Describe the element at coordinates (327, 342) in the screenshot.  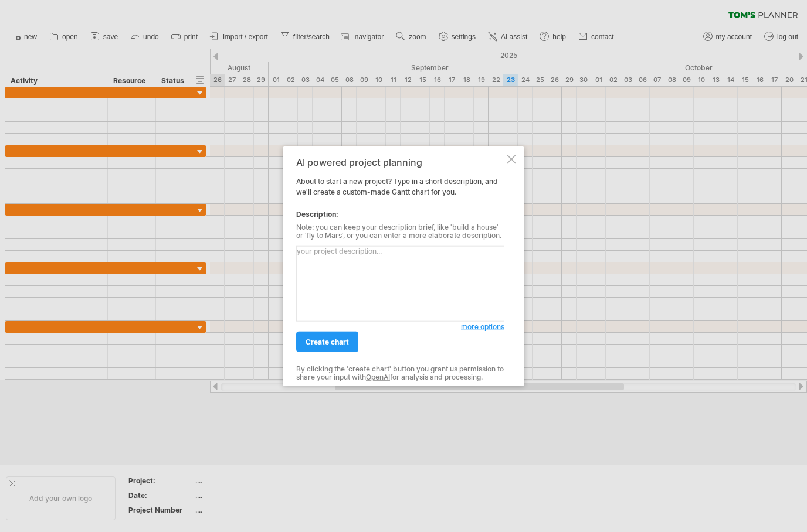
I see `span: create chart` at that location.